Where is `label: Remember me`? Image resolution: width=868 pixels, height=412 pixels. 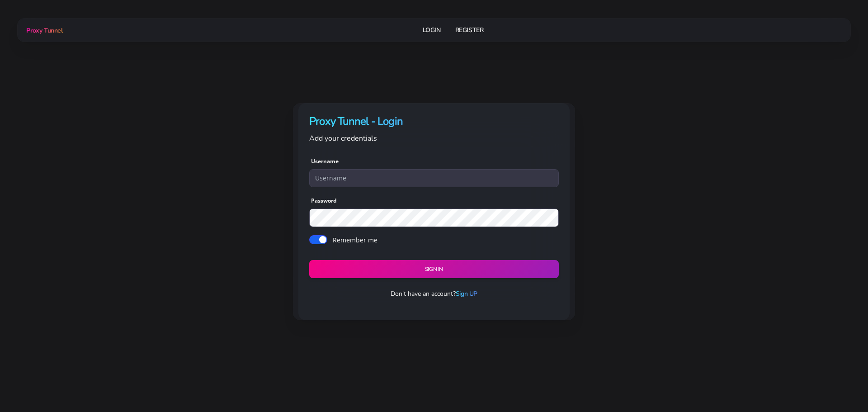 label: Remember me is located at coordinates (354, 240).